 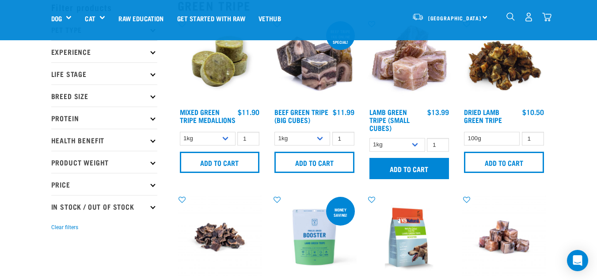 I want to click on img: Dried Vension Tripe 1691, so click(x=220, y=237).